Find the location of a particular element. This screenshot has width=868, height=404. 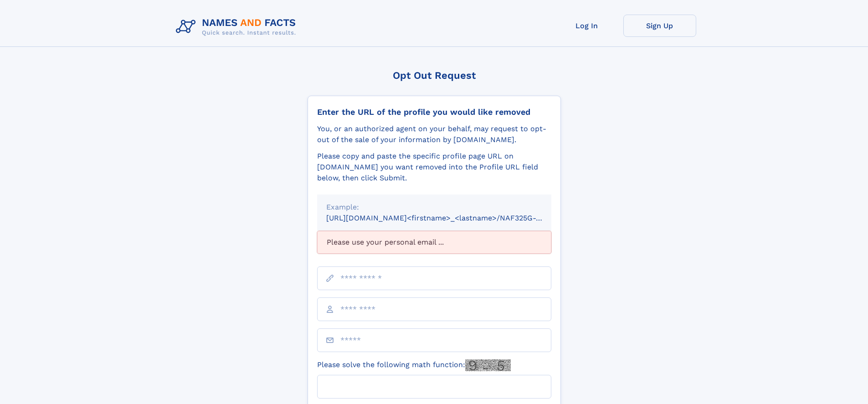

div: You, or an authorized agent on your behalf, may request to opt-out of the sale of your informatio... is located at coordinates (434, 134).